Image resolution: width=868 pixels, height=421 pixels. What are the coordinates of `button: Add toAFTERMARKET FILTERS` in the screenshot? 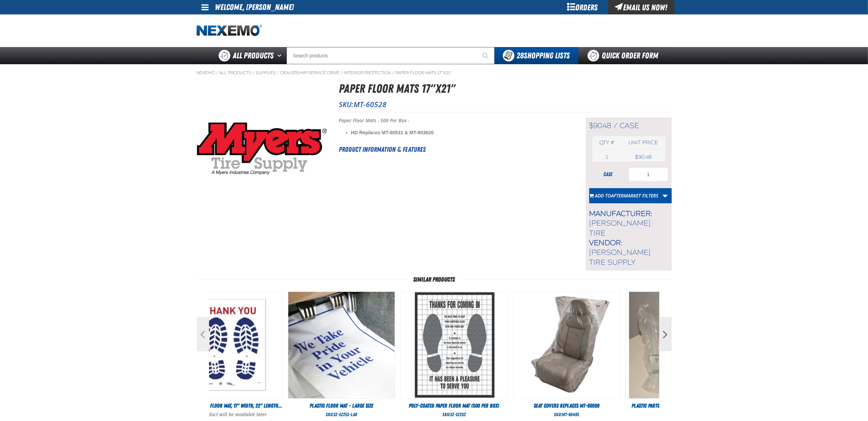 It's located at (624, 196).